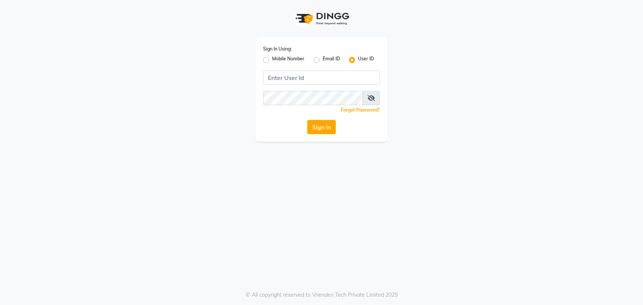 The image size is (643, 305). What do you see at coordinates (321, 18) in the screenshot?
I see `img: logo1.svg` at bounding box center [321, 18].